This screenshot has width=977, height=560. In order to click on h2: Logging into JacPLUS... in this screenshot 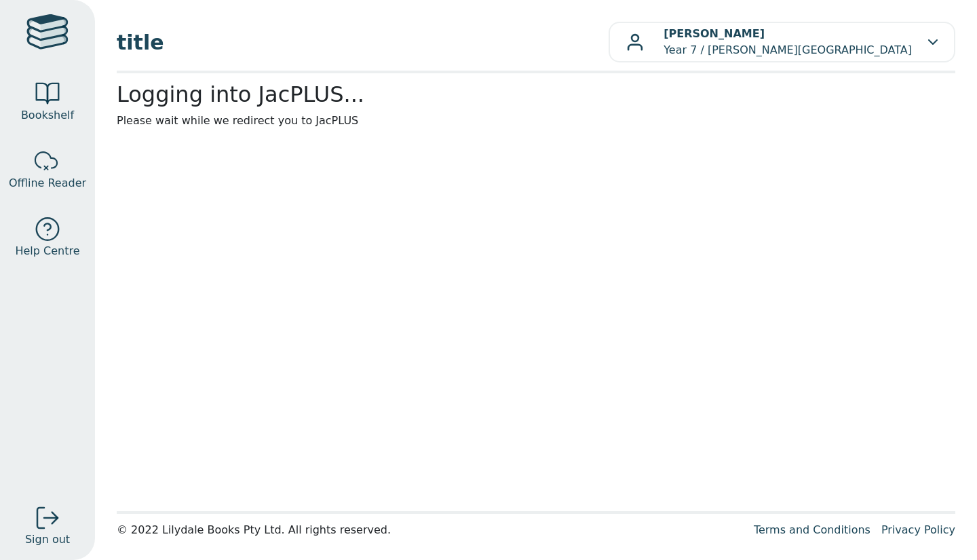, I will do `click(536, 94)`.